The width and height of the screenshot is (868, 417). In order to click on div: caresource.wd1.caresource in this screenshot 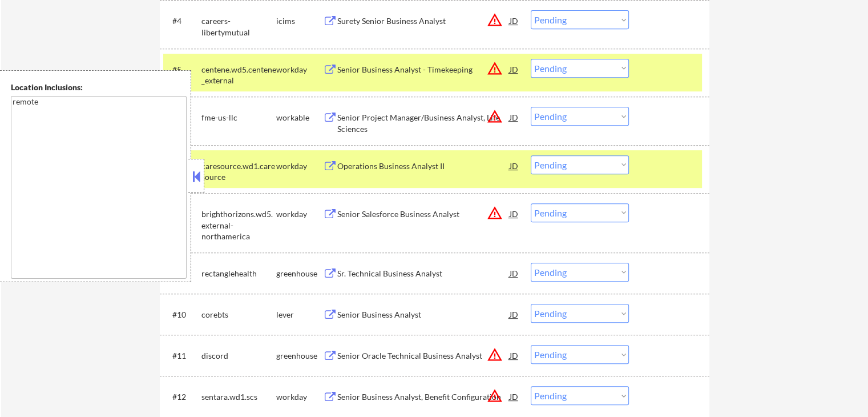, I will do `click(238, 172)`.